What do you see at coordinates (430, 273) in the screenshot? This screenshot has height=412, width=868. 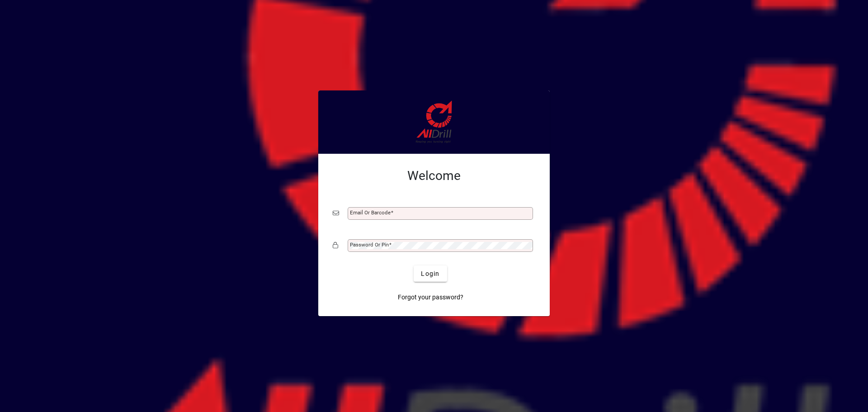 I see `button: Login` at bounding box center [430, 273].